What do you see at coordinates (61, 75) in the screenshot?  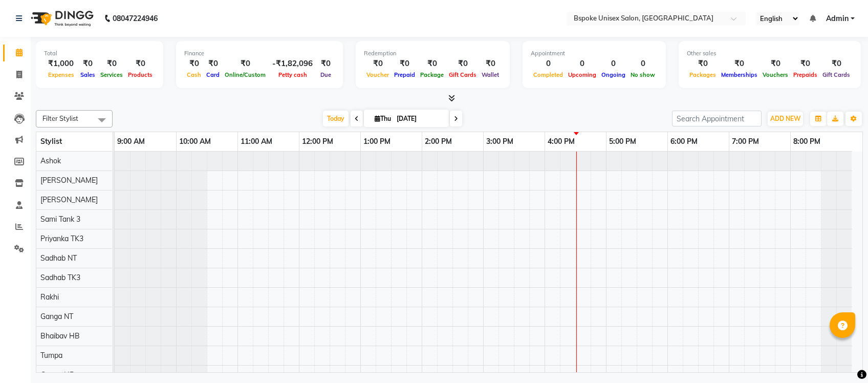 I see `span: Expenses` at bounding box center [61, 75].